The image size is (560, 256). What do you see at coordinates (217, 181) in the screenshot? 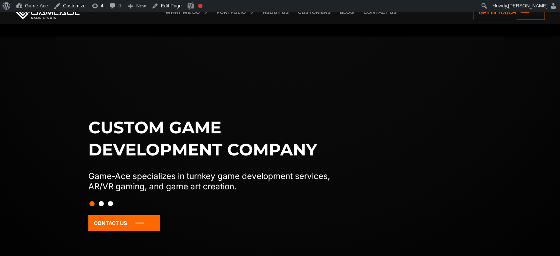
I see `p: Game-Ace specializes in turnkey game development services, AR/VR gaming, and game art creation.` at bounding box center [217, 181].